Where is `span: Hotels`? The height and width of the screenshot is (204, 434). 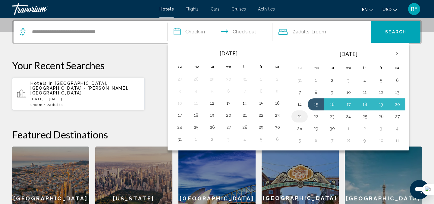 span: Hotels is located at coordinates (166, 9).